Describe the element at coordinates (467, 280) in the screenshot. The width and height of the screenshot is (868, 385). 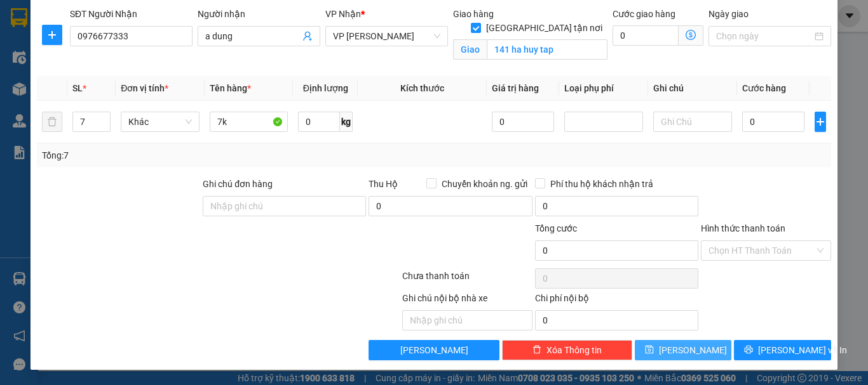
I see `div: Chưa thanh toán` at that location.